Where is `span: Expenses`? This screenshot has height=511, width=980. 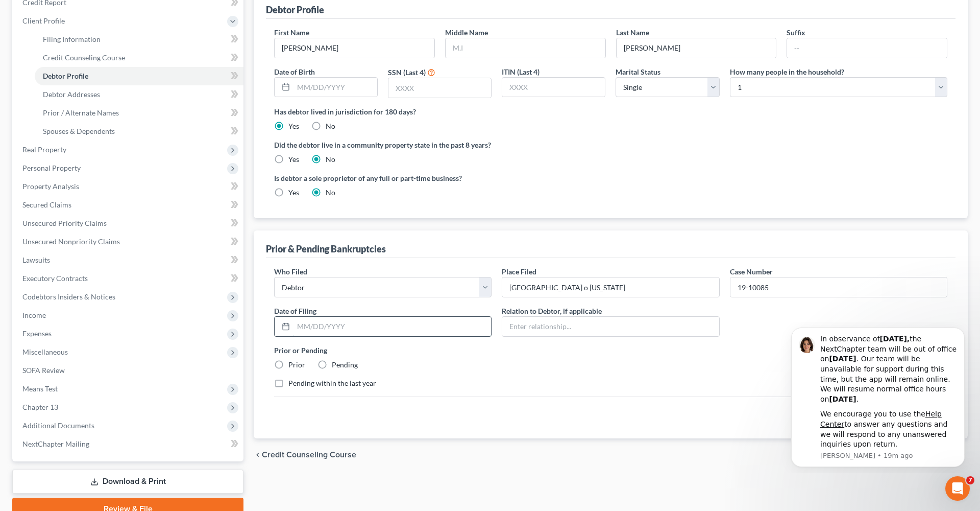
span: Expenses is located at coordinates (37, 333).